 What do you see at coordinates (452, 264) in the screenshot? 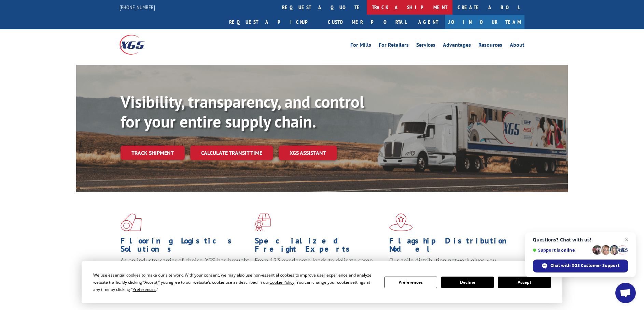
I see `span: Our agile distribution network gives you nationwide inventory management on demand.` at bounding box center [452, 264].